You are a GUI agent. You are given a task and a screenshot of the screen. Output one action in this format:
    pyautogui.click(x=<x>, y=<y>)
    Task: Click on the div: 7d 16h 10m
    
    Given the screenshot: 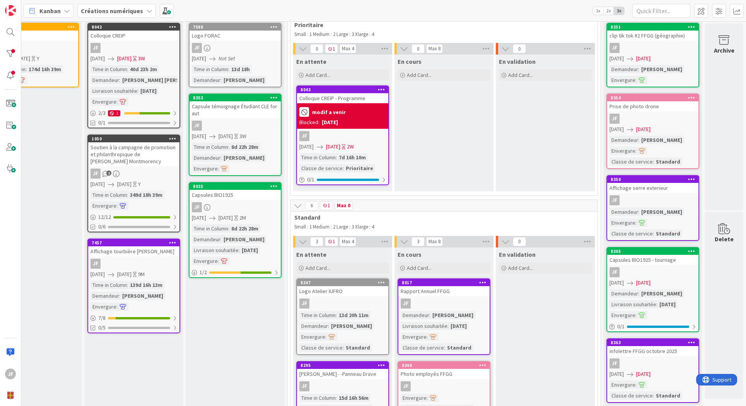 What is the action you would take?
    pyautogui.click(x=352, y=157)
    